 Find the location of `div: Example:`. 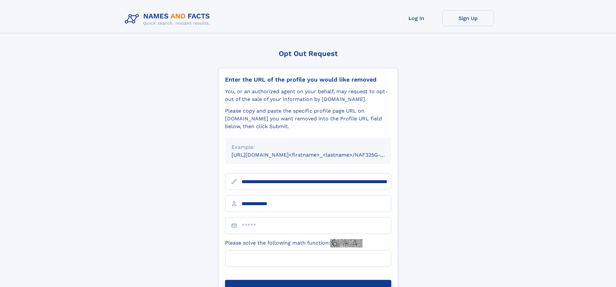

div: Example: is located at coordinates (308, 147).